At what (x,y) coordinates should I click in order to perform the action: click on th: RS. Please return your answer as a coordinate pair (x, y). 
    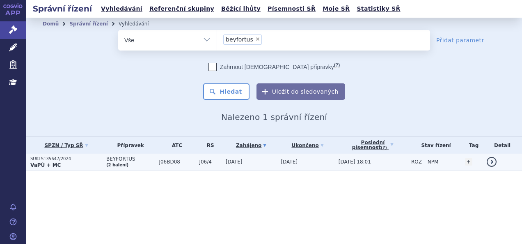
    Looking at the image, I should click on (208, 145).